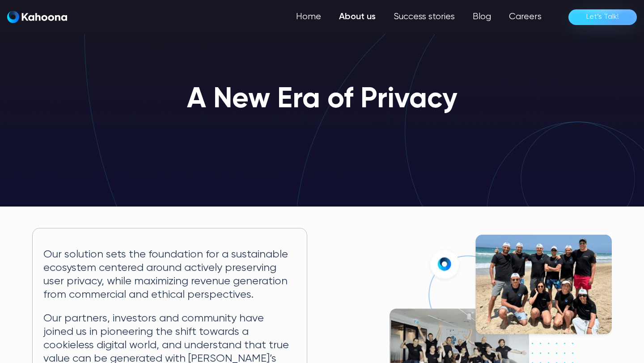  What do you see at coordinates (357, 17) in the screenshot?
I see `a: About us` at bounding box center [357, 17].